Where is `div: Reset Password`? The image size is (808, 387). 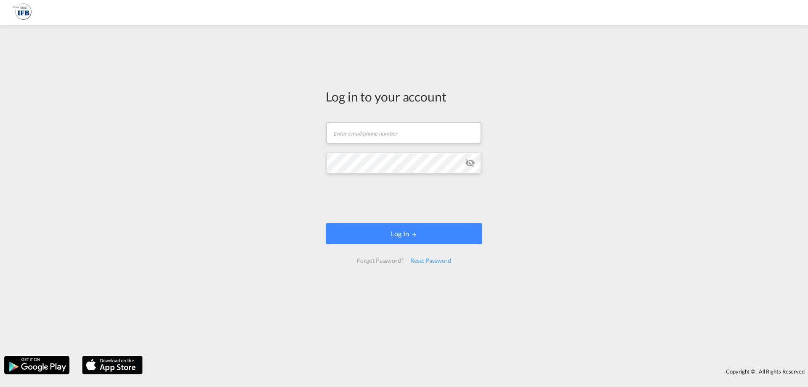 div: Reset Password is located at coordinates (431, 261).